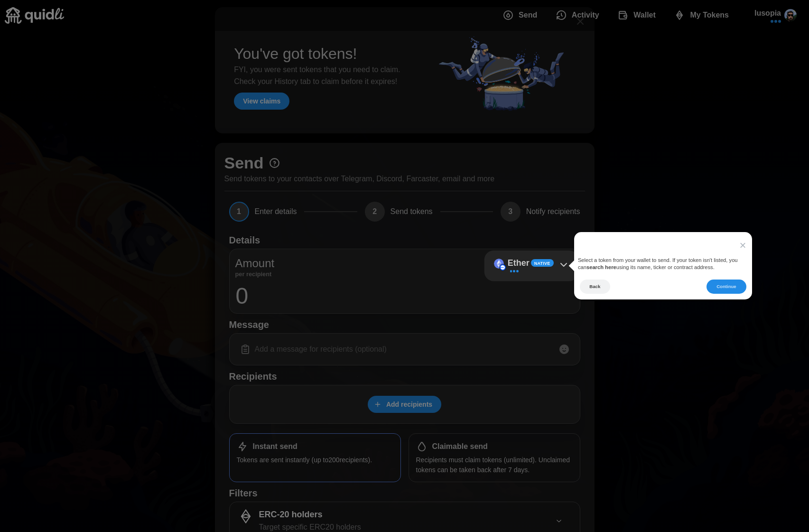 The width and height of the screenshot is (809, 532). What do you see at coordinates (601, 267) in the screenshot?
I see `strong: search here` at bounding box center [601, 267].